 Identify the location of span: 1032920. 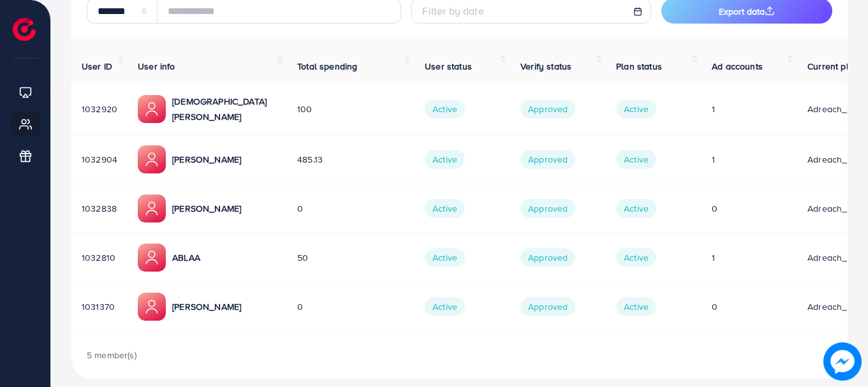
(100, 109).